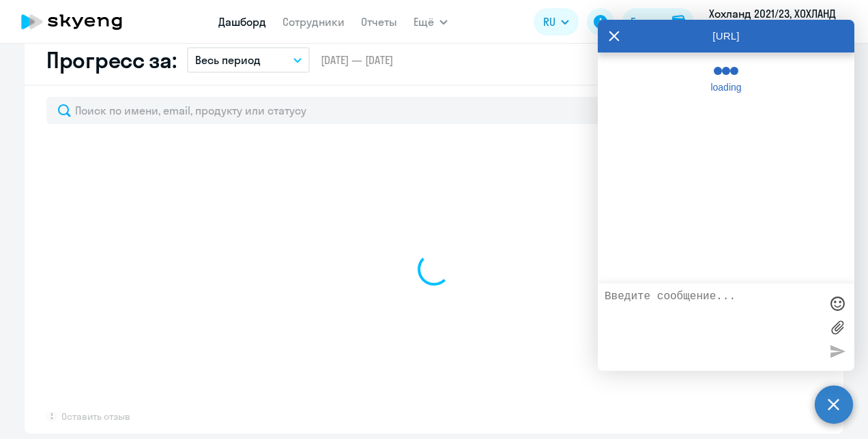 The image size is (868, 439). Describe the element at coordinates (430, 21) in the screenshot. I see `button: Ещё` at that location.